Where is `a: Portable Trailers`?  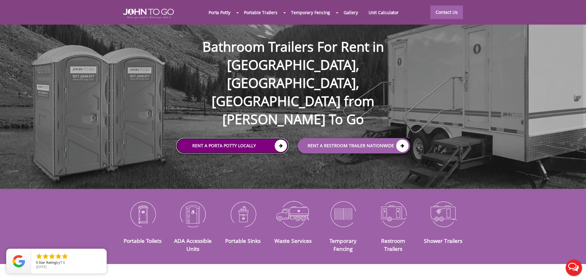
a: Portable Trailers is located at coordinates (261, 12).